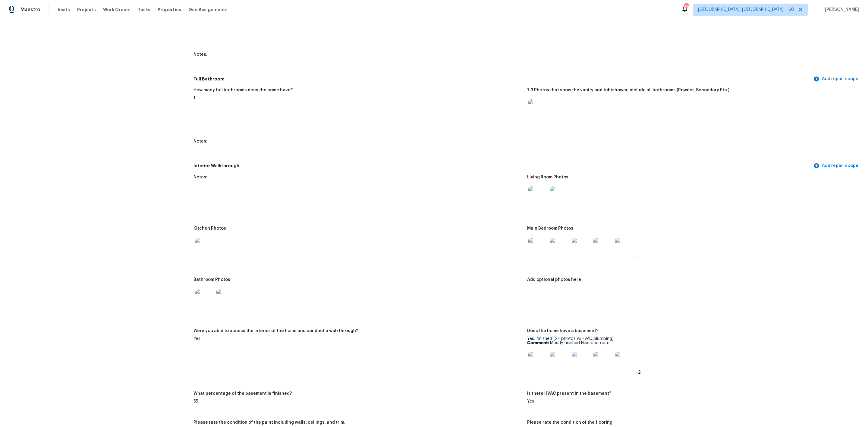 This screenshot has height=427, width=868. I want to click on h5: Does the home have a basement?, so click(562, 331).